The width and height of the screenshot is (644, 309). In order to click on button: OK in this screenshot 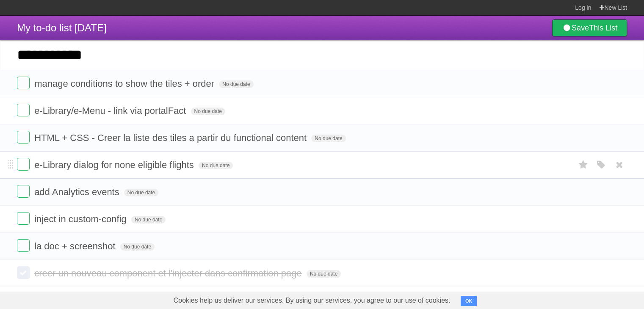, I will do `click(469, 301)`.